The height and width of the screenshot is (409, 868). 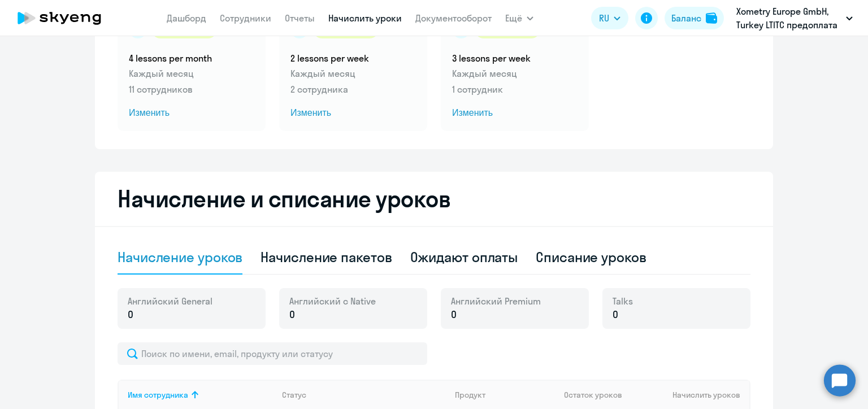 I want to click on div: Начисление уроков, so click(x=180, y=257).